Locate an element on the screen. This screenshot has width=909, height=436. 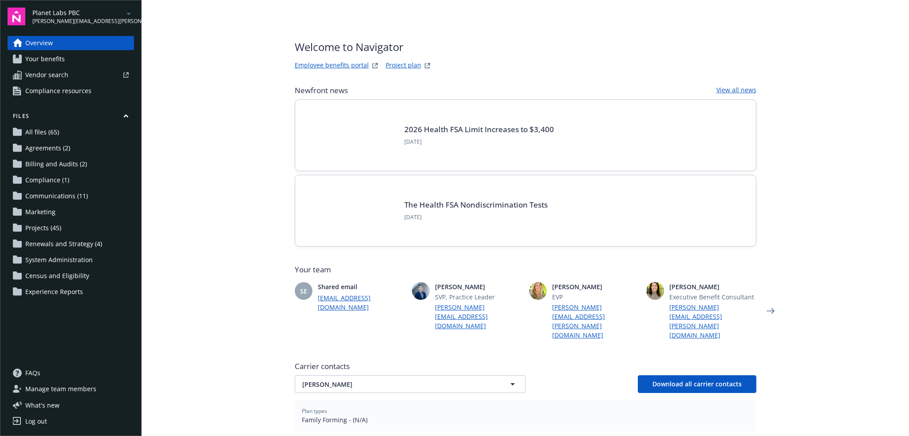
a: Marketing is located at coordinates (71, 212).